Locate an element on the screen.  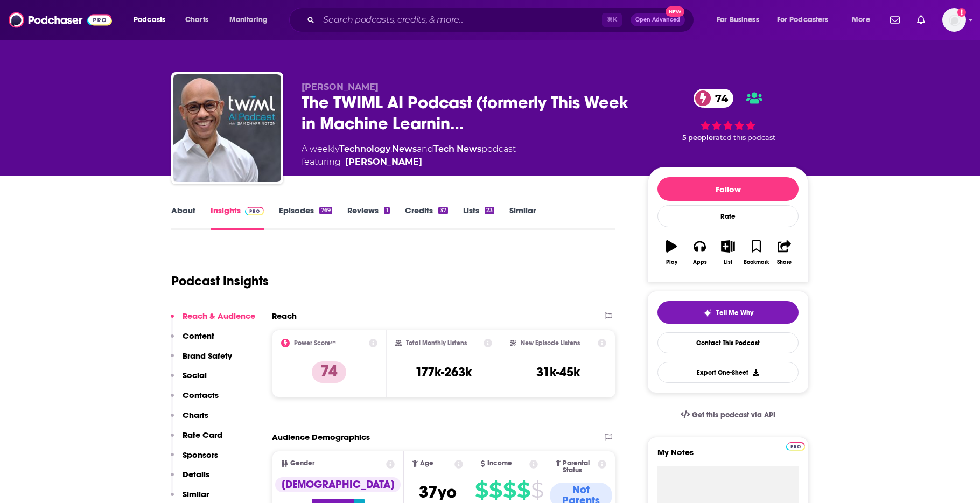
a: About is located at coordinates (183, 217).